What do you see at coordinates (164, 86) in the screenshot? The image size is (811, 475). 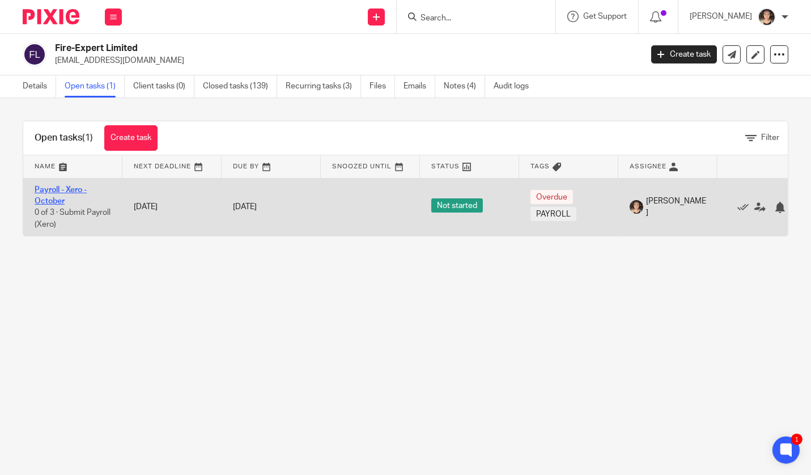 I see `a: Client tasks (0)` at bounding box center [164, 86].